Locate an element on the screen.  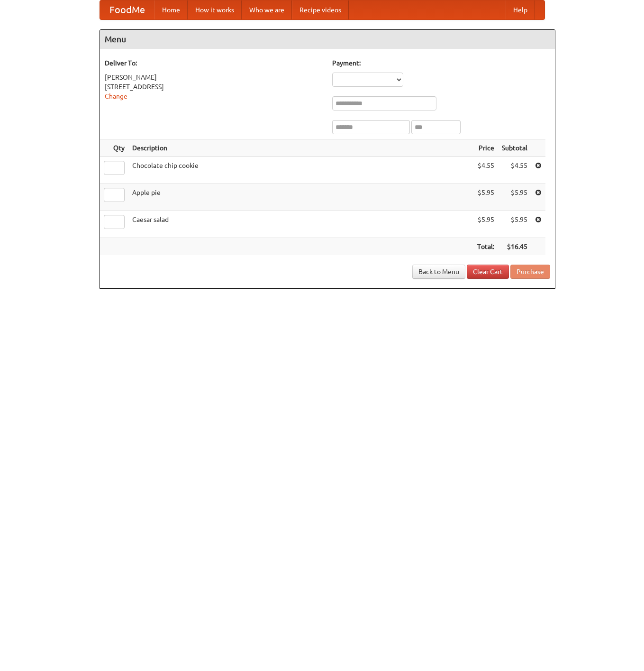
th: Description is located at coordinates (301, 148).